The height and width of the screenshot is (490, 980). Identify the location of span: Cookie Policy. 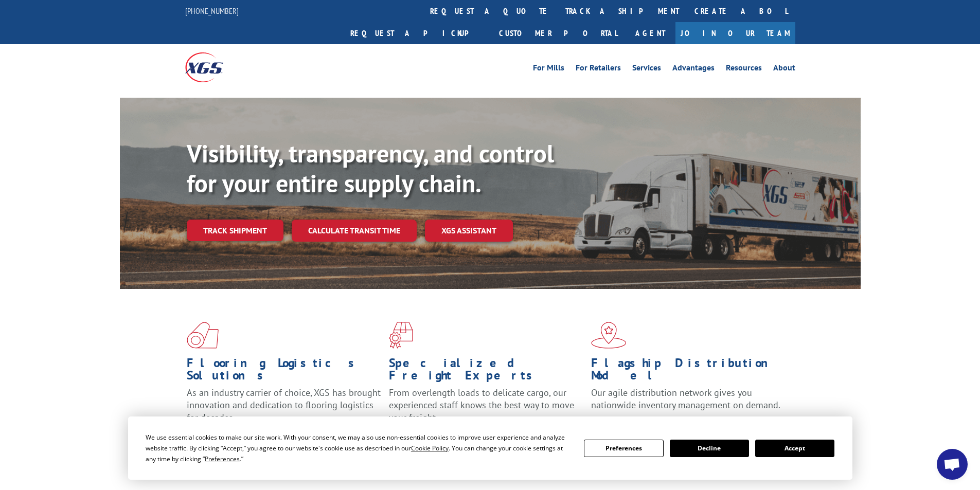
(430, 448).